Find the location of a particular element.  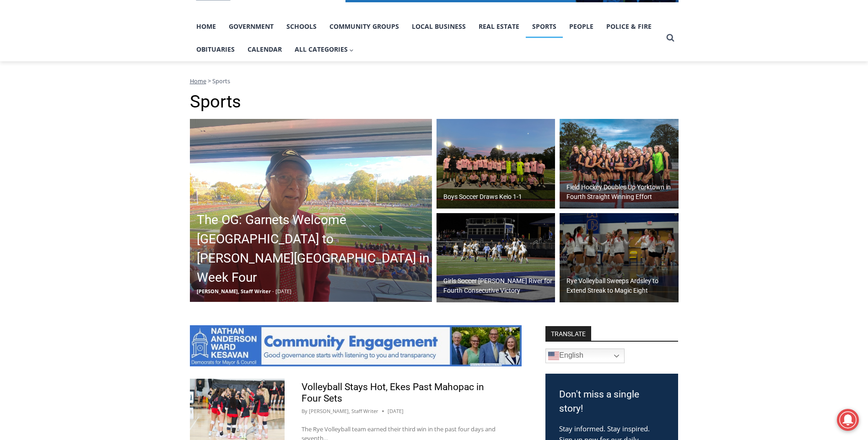

nav: Breadcrumbs is located at coordinates (435, 81).